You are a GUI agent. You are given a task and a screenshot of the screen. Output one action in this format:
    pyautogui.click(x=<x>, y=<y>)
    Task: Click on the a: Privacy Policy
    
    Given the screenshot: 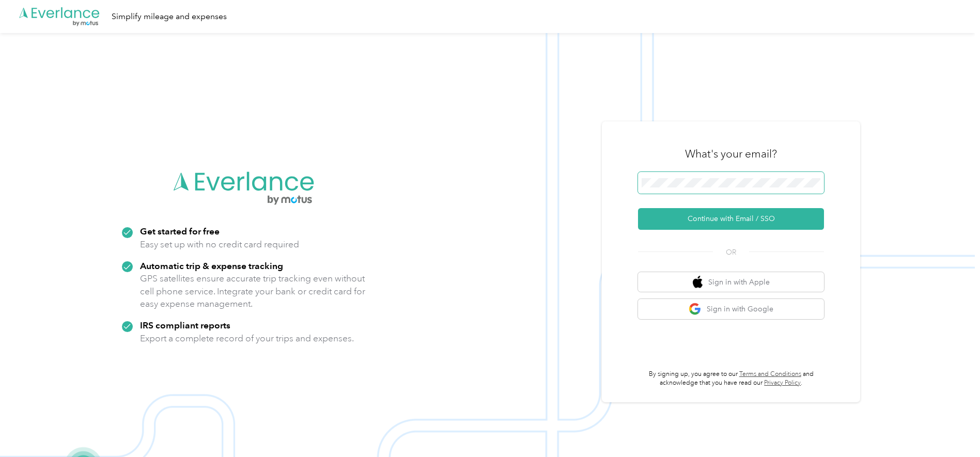 What is the action you would take?
    pyautogui.click(x=782, y=383)
    